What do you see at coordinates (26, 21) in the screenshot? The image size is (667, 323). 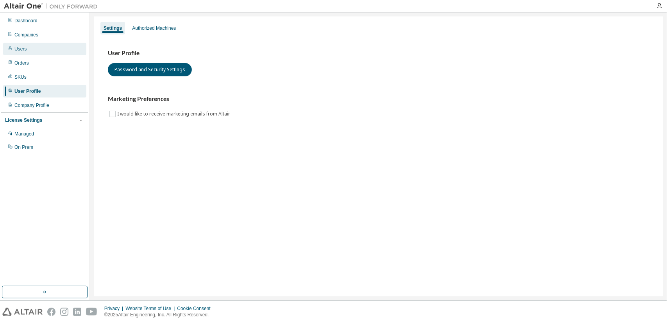 I see `div: Dashboard` at bounding box center [26, 21].